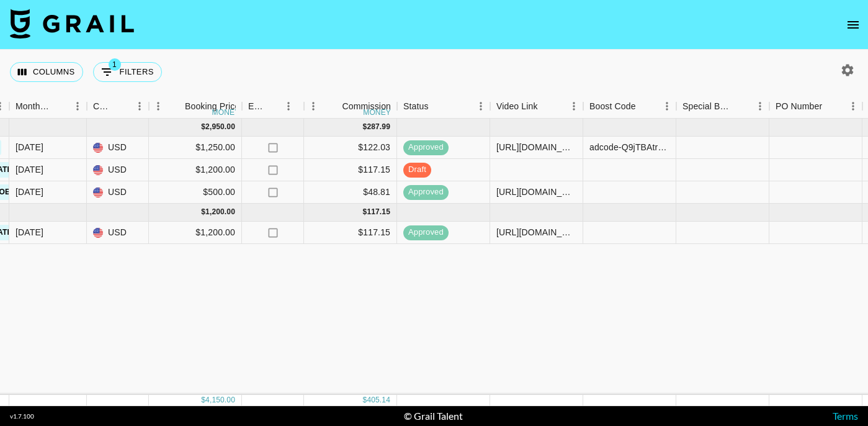  What do you see at coordinates (22, 416) in the screenshot?
I see `div: v 1.7.100` at bounding box center [22, 416].